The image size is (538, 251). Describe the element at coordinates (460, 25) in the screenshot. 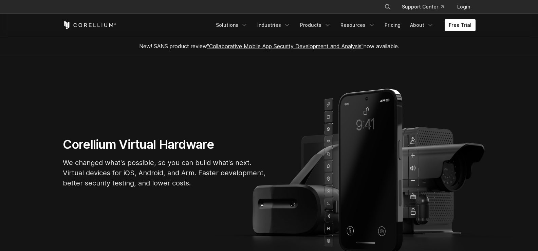

I see `a: Free Trial` at that location.